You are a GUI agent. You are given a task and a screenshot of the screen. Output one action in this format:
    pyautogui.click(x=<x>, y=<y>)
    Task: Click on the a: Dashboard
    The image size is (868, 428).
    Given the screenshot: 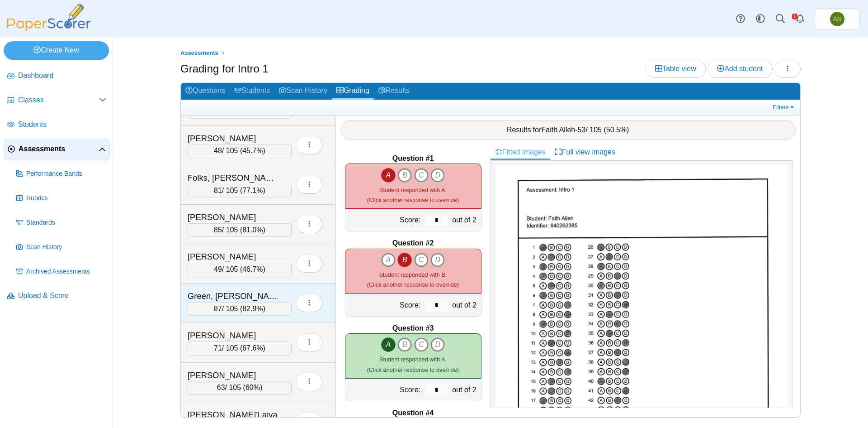 What is the action you would take?
    pyautogui.click(x=56, y=76)
    